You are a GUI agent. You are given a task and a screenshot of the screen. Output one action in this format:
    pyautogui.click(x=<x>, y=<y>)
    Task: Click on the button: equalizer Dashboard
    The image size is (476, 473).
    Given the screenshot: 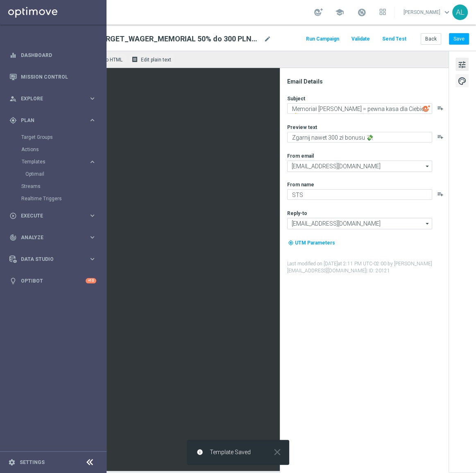 What is the action you would take?
    pyautogui.click(x=53, y=55)
    